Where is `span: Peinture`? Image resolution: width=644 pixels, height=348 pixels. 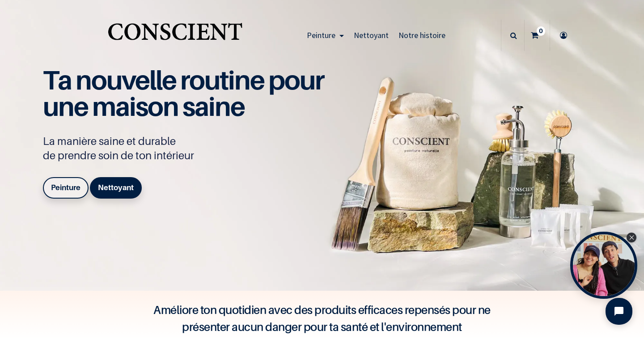 span: Peinture is located at coordinates (321, 35).